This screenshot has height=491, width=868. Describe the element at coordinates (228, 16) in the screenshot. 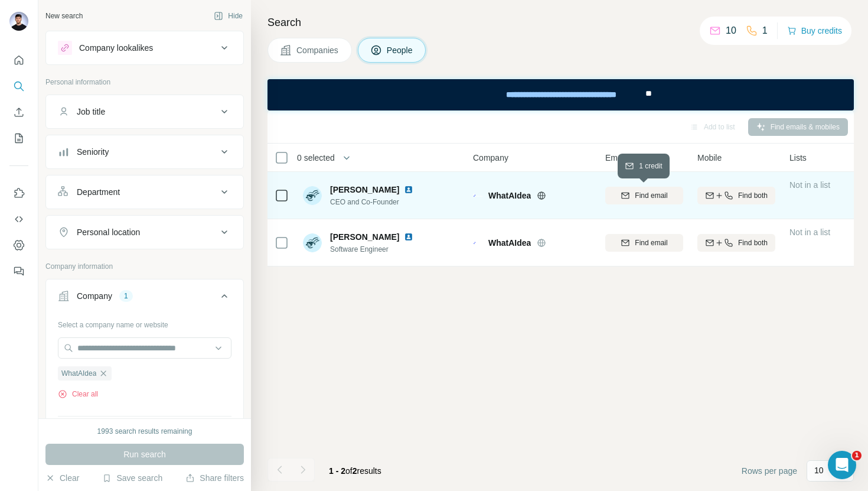

I see `button: Hide` at that location.